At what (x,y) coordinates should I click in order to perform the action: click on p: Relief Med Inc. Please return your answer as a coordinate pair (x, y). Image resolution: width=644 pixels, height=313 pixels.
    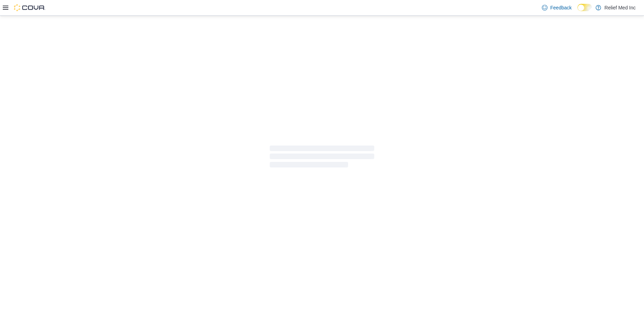
    Looking at the image, I should click on (620, 8).